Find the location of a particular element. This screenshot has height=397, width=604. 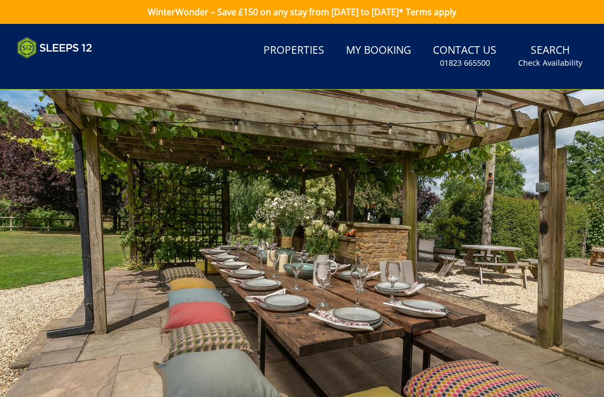

small: Check Availability is located at coordinates (550, 63).